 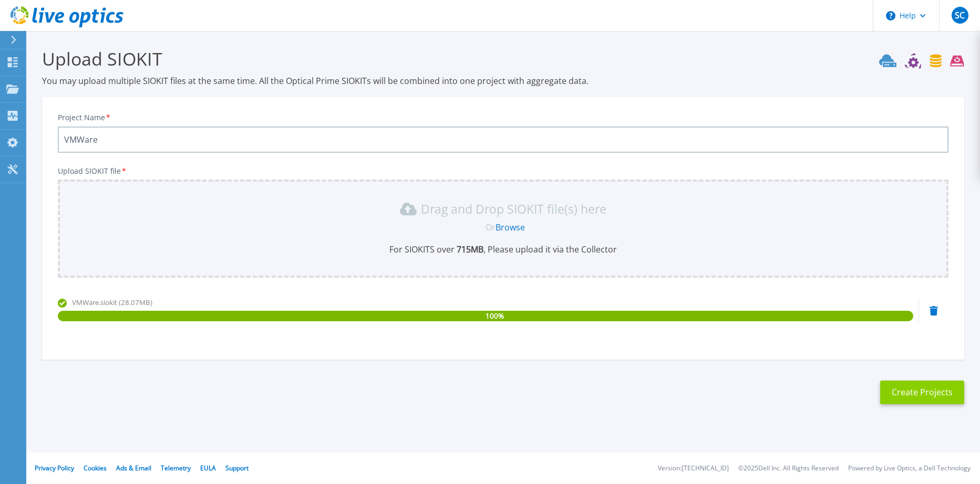 What do you see at coordinates (503, 249) in the screenshot?
I see `p: For SIOKITS over , Please upload it via the Collector` at bounding box center [503, 249].